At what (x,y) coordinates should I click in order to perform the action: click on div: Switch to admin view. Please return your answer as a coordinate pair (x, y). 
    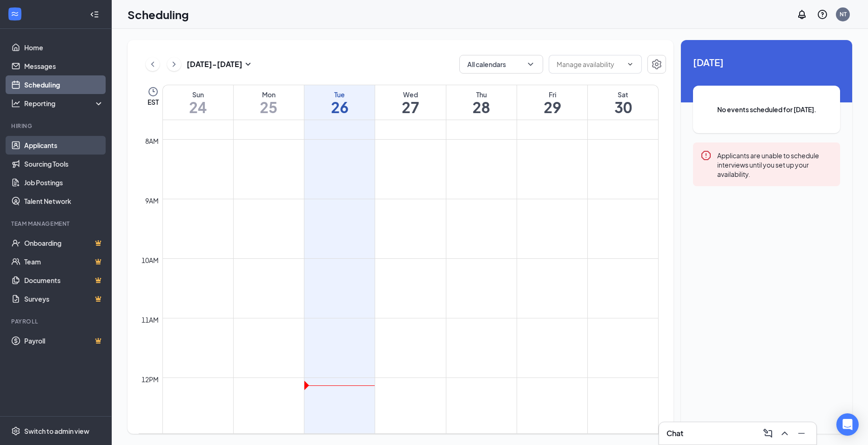
    Looking at the image, I should click on (57, 431).